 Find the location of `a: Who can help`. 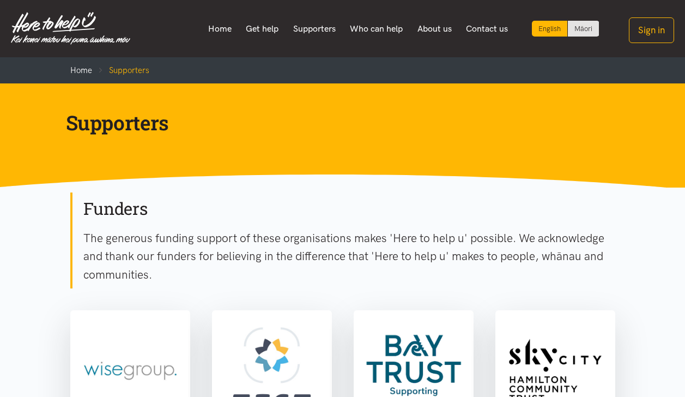

a: Who can help is located at coordinates (377, 29).